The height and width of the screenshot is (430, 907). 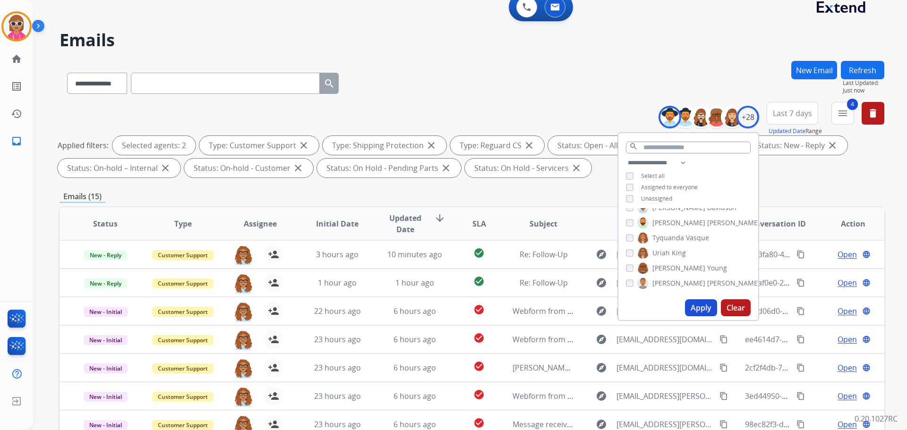 What do you see at coordinates (17, 86) in the screenshot?
I see `mat-icon: list_alt` at bounding box center [17, 86].